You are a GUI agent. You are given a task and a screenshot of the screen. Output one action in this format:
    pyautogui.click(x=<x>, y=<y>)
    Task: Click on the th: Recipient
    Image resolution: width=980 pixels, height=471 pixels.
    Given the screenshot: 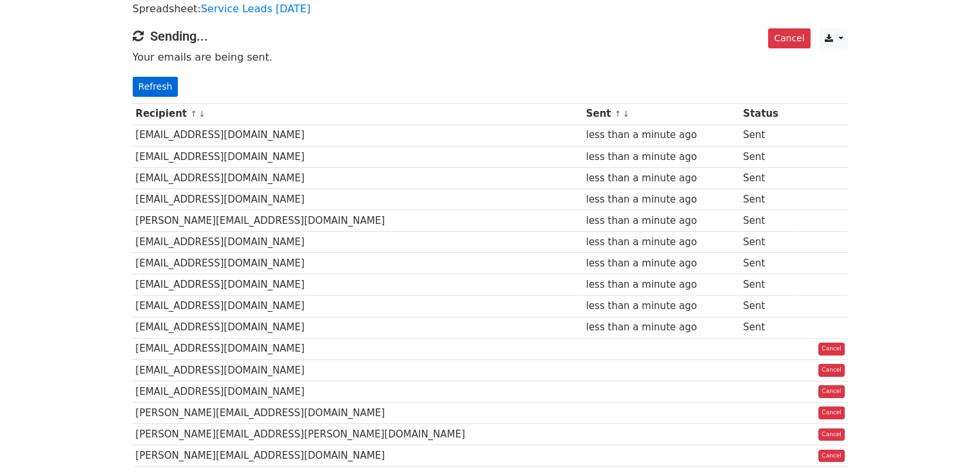 What is the action you would take?
    pyautogui.click(x=358, y=114)
    